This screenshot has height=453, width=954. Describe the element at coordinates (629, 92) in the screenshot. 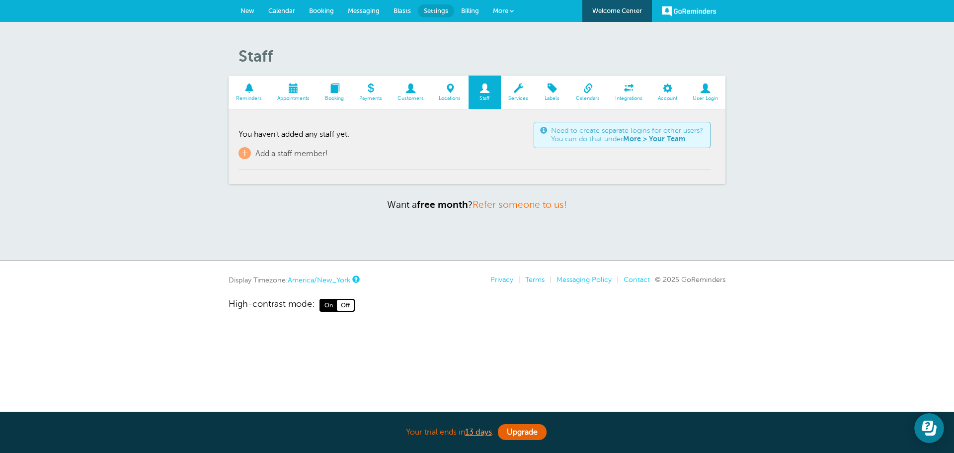

I see `a: Integrations` at that location.